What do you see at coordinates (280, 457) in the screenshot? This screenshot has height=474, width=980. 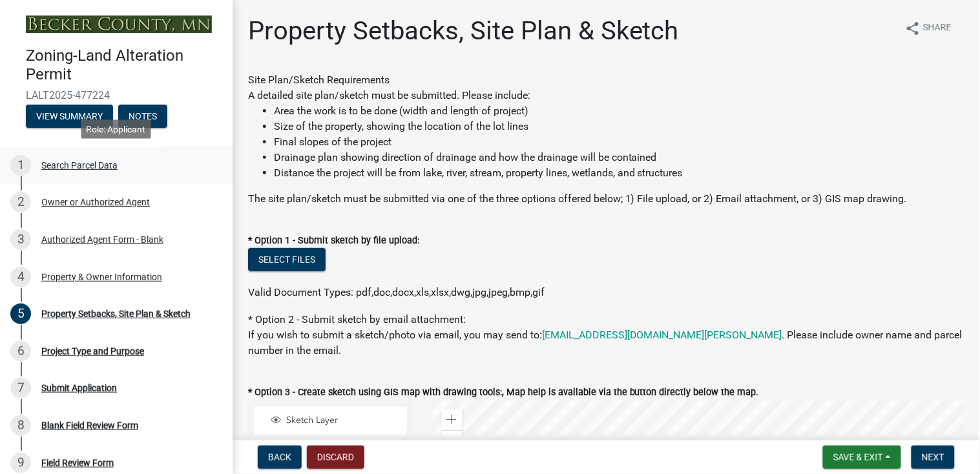 I see `span: Back` at bounding box center [280, 457].